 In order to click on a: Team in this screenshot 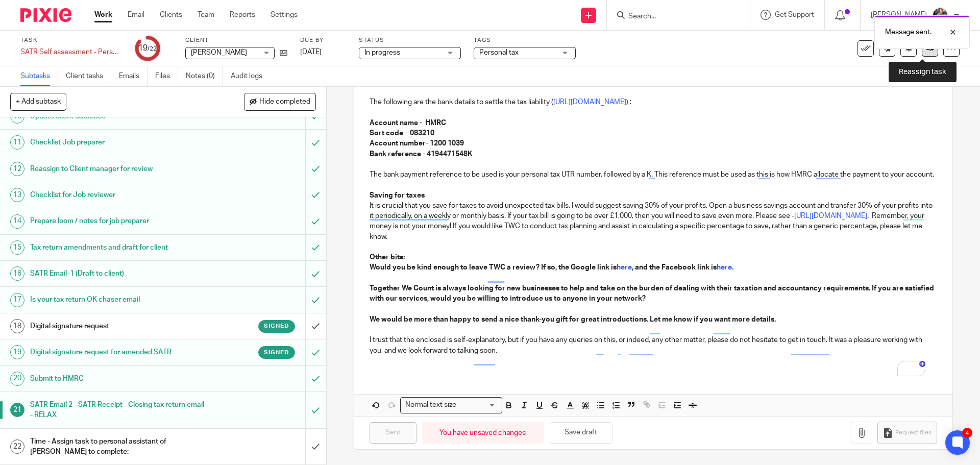, I will do `click(206, 15)`.